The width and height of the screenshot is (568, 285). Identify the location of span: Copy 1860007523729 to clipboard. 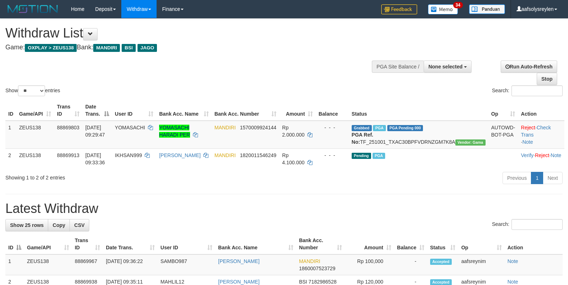
(317, 268).